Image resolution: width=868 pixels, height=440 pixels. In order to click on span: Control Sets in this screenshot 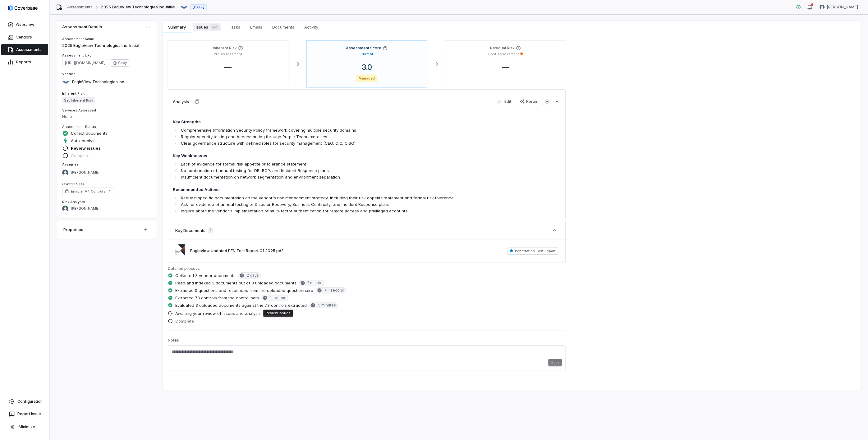, I will do `click(73, 184)`.